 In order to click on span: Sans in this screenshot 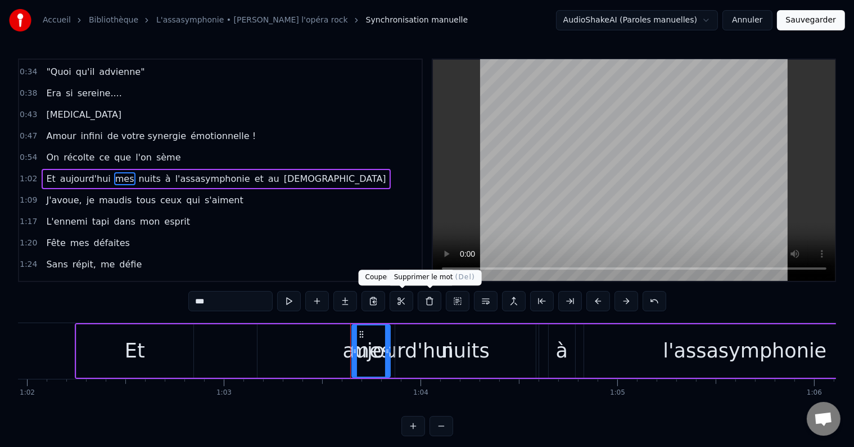, I will do `click(57, 264)`.